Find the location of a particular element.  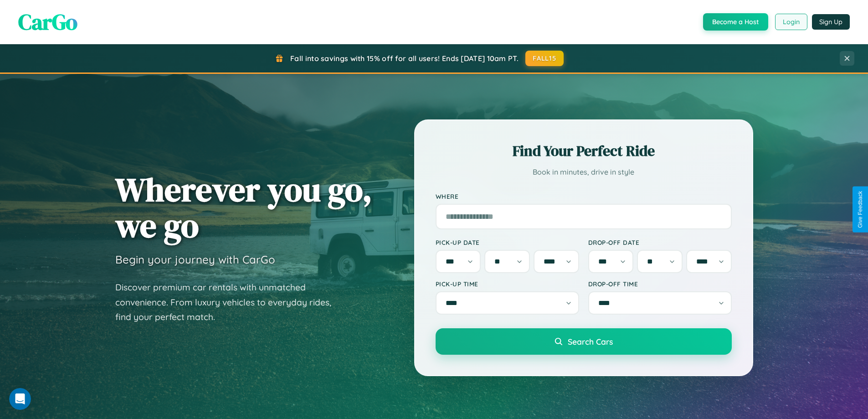

button: Sign Up is located at coordinates (831, 22).